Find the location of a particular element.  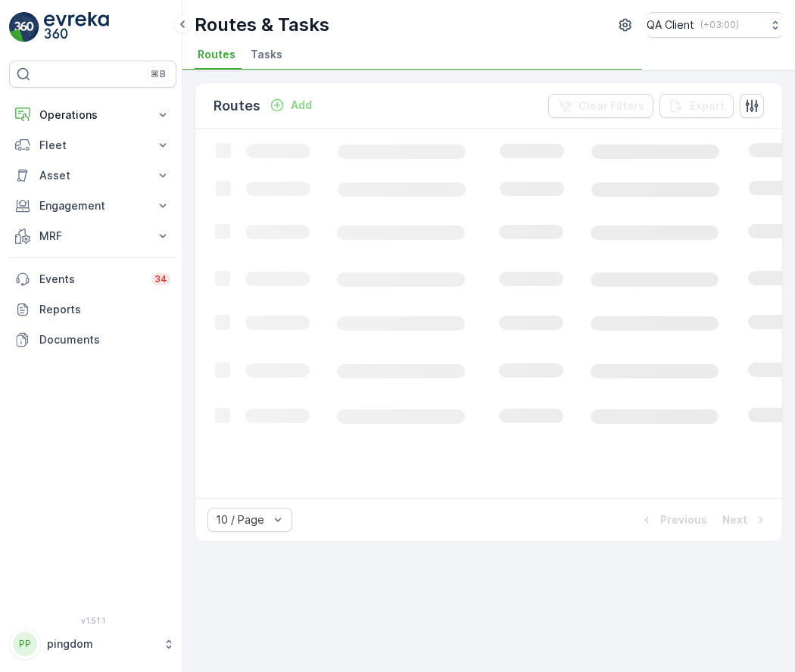

p: Export is located at coordinates (707, 106).